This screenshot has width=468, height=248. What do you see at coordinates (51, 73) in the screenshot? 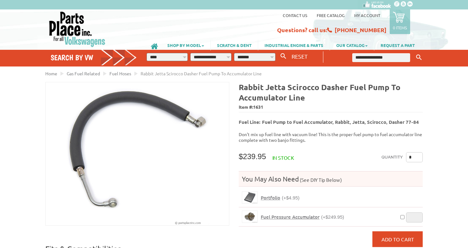
I see `a: Home` at bounding box center [51, 73].